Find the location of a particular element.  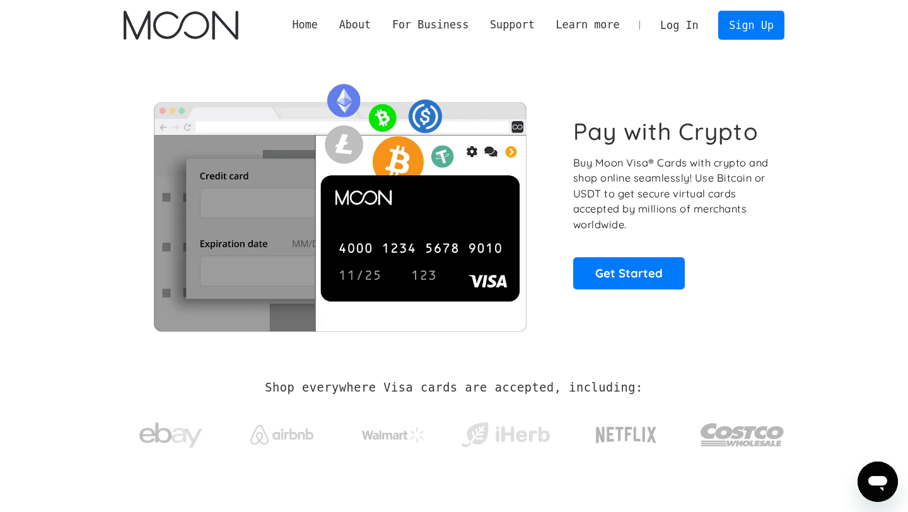

img: ebay is located at coordinates (171, 435).